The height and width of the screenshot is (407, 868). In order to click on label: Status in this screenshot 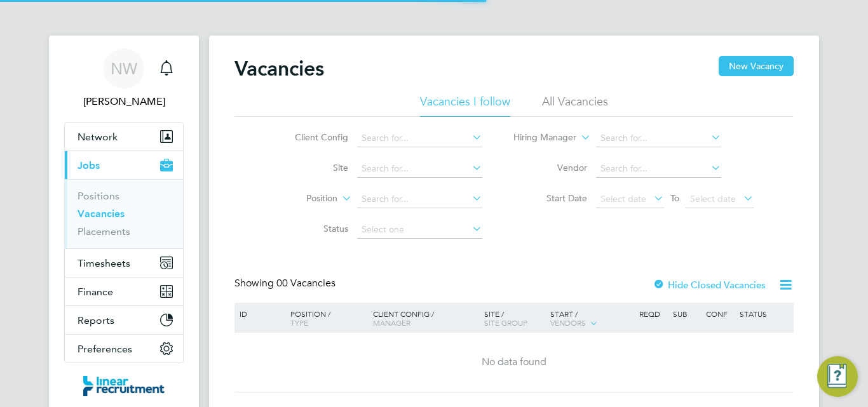, I will do `click(312, 229)`.